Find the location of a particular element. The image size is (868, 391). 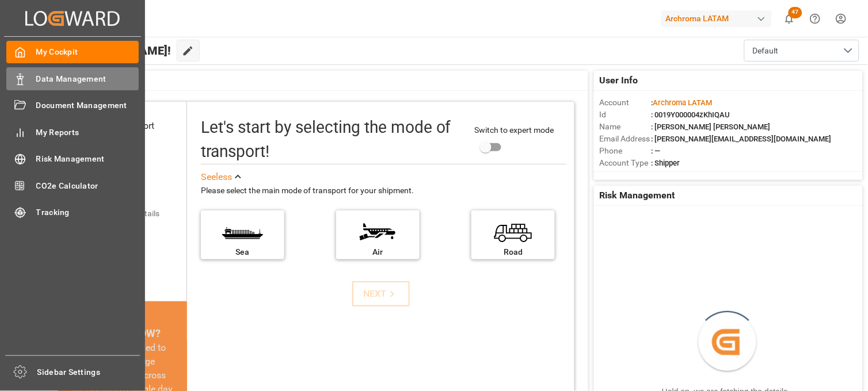

a: My Reports is located at coordinates (72, 132).